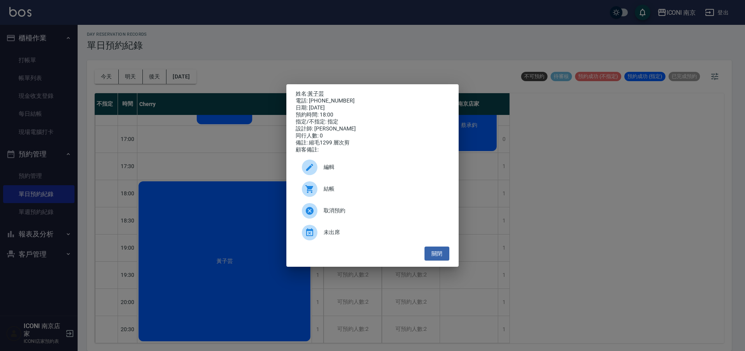 The image size is (745, 351). I want to click on span: 取消預約, so click(383, 210).